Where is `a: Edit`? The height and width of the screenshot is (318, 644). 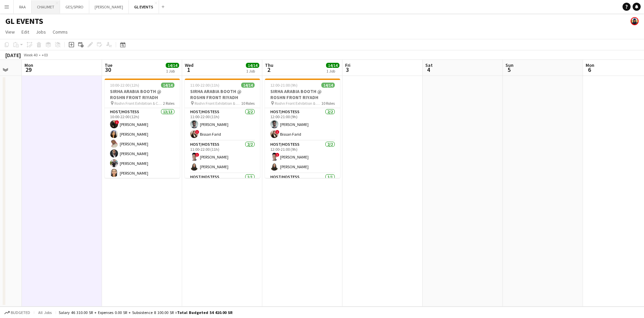 a: Edit is located at coordinates (25, 32).